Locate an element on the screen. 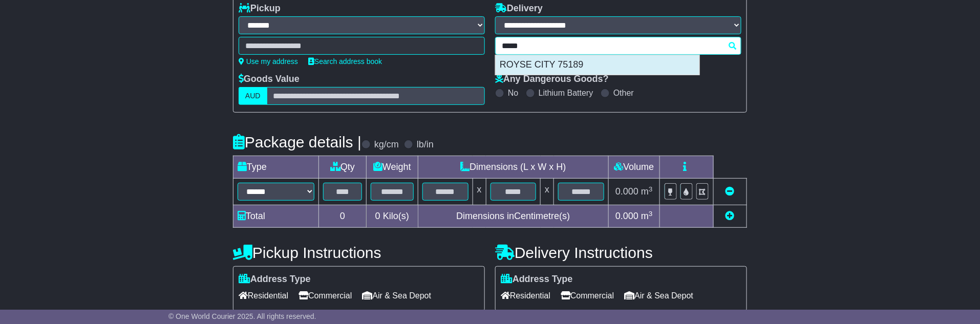 This screenshot has width=980, height=324. label: Pickup is located at coordinates (259, 9).